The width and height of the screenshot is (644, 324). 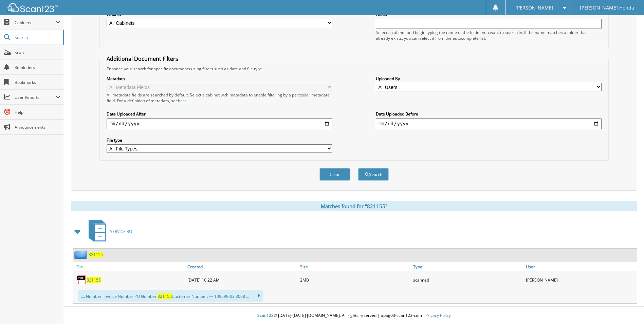 What do you see at coordinates (32, 8) in the screenshot?
I see `img: scan123-logo-white.svg` at bounding box center [32, 8].